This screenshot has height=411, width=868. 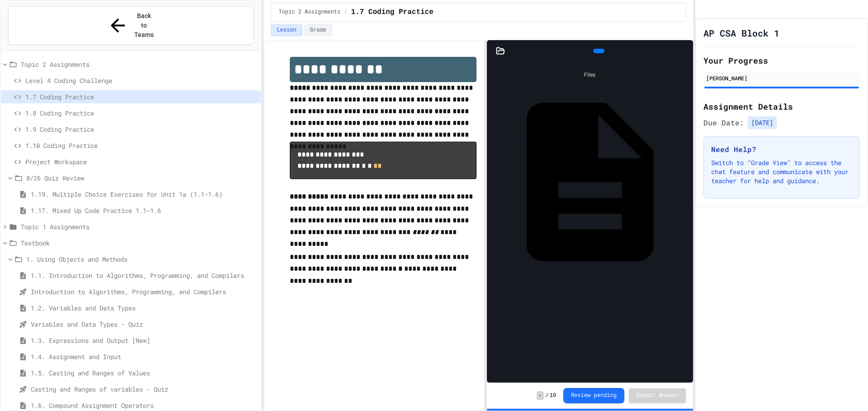 I want to click on span: 1.10 Coding Practice, so click(x=141, y=145).